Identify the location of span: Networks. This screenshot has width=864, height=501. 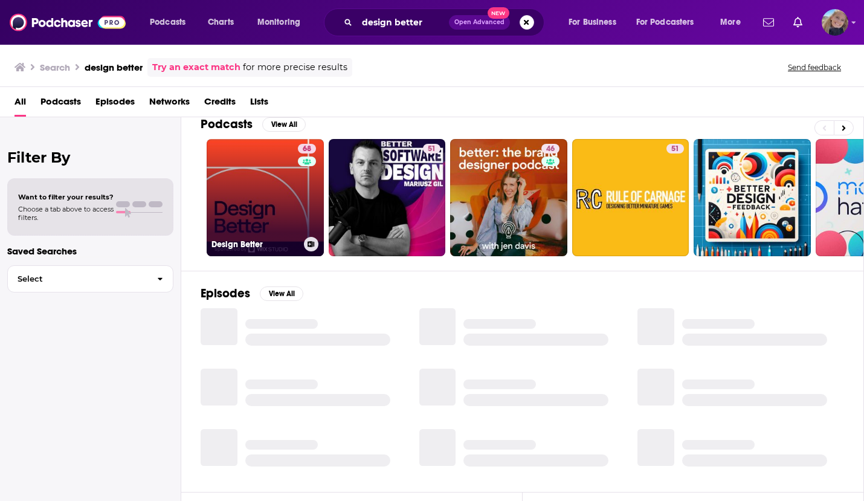
(169, 104).